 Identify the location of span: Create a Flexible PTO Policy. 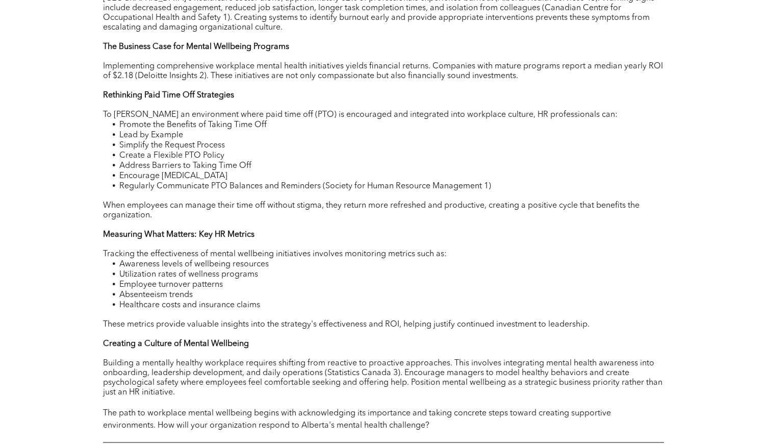
(172, 156).